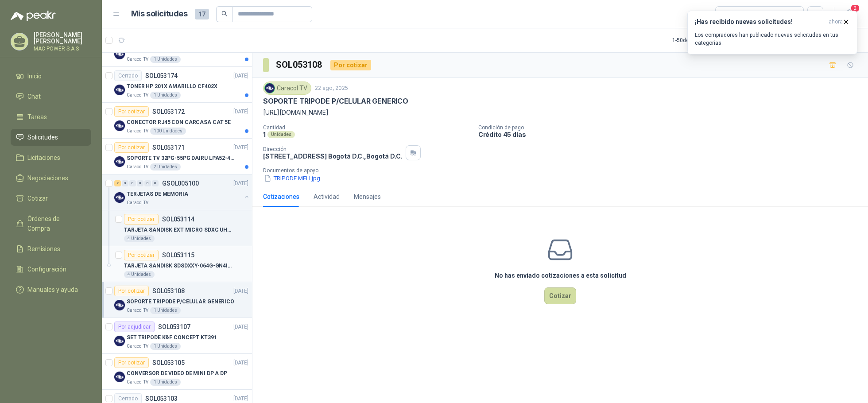 The image size is (868, 403). Describe the element at coordinates (128, 76) in the screenshot. I see `div: Cerrado` at that location.